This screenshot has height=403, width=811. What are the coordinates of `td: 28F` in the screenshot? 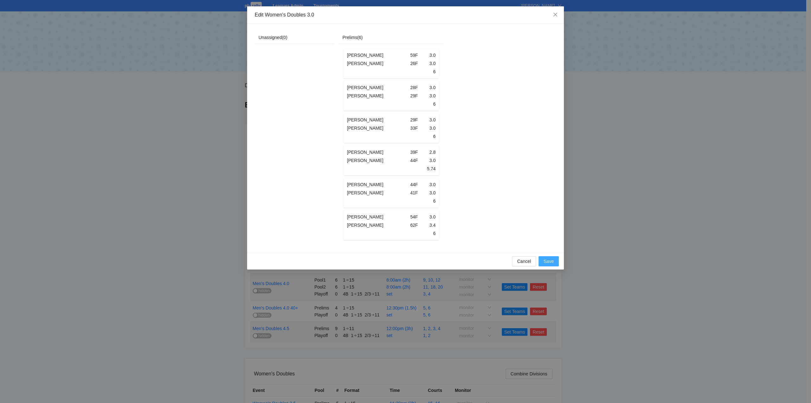 It's located at (417, 87).